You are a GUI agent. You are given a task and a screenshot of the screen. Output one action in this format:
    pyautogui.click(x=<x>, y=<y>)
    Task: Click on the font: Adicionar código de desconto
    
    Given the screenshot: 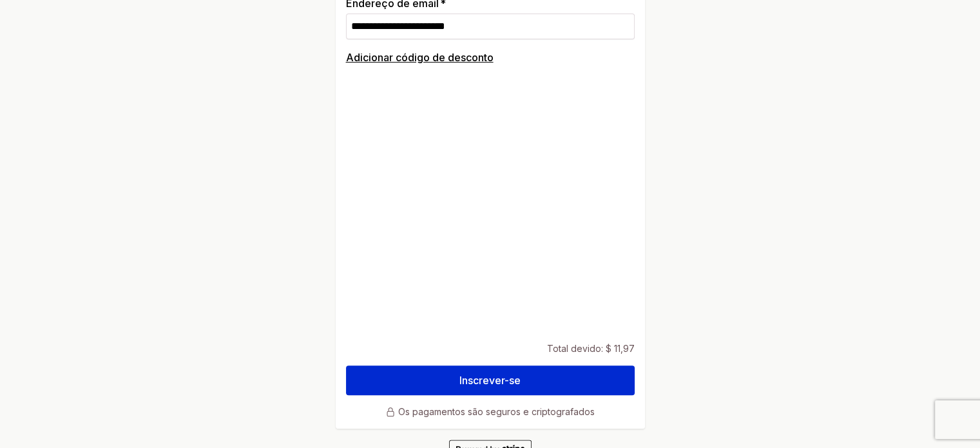 What is the action you would take?
    pyautogui.click(x=419, y=57)
    